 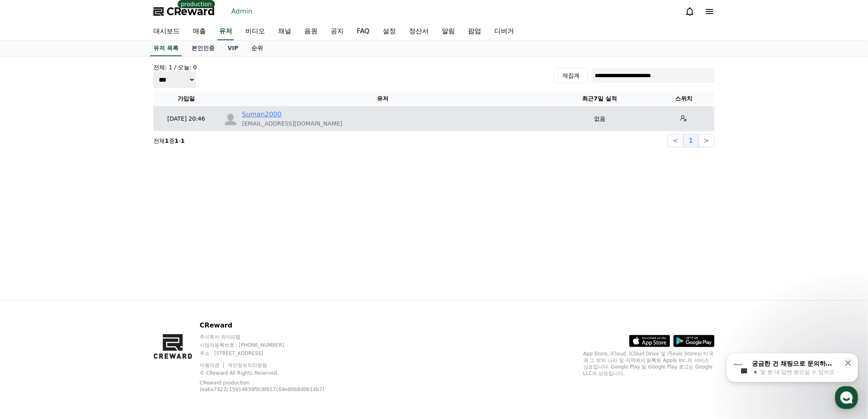 I want to click on a: 디버거, so click(x=504, y=31).